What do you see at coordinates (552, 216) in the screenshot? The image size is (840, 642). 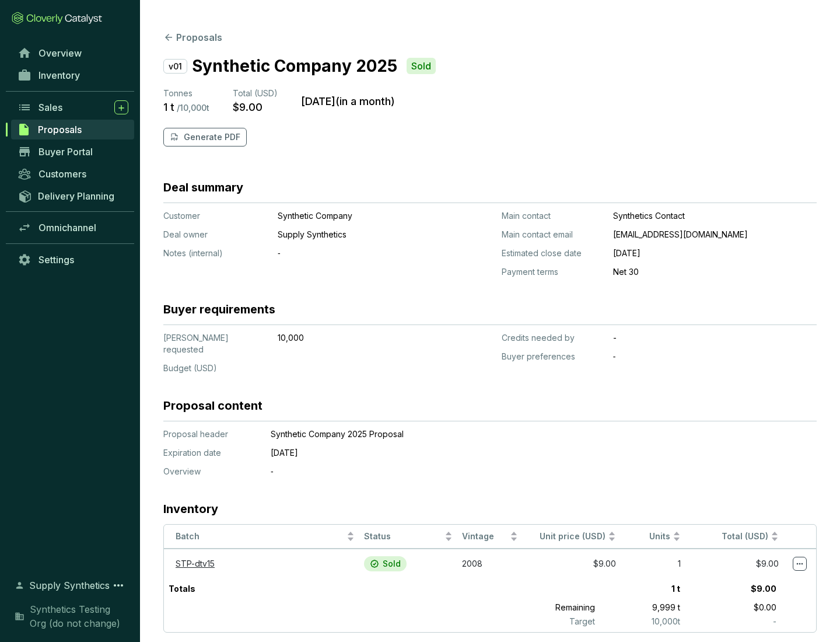 I see `p: Main contact` at bounding box center [552, 216].